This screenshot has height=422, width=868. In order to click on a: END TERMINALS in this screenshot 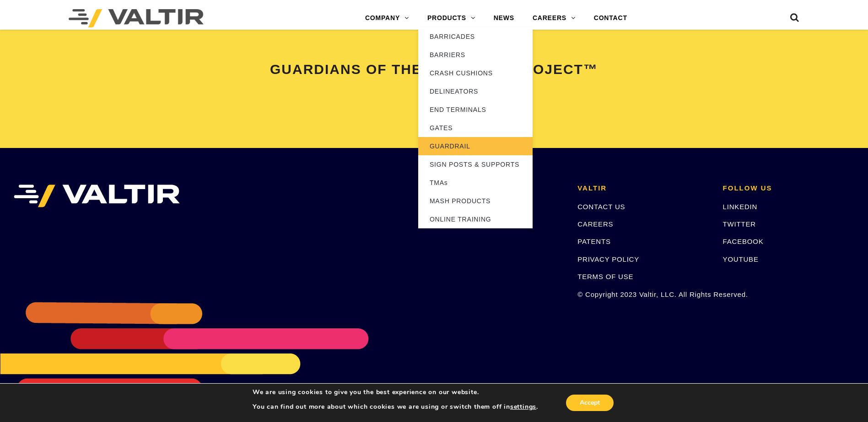, I will do `click(475, 110)`.